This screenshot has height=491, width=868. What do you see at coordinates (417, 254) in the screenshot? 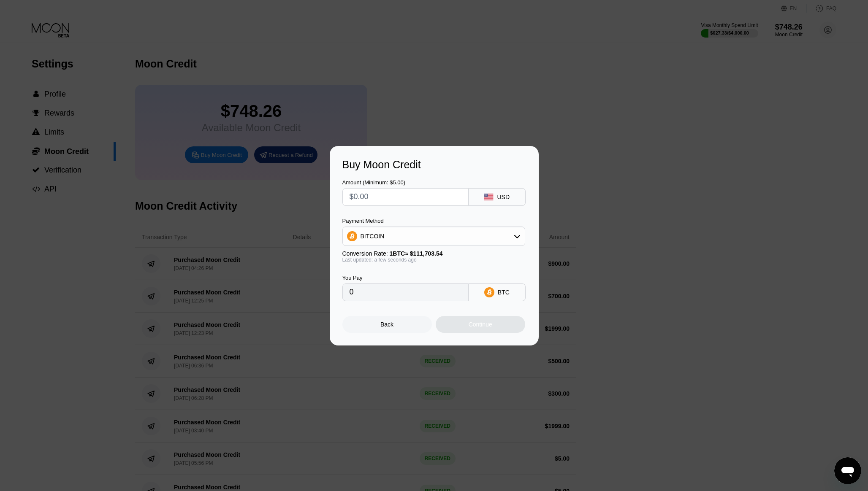
I see `span: 1 BTC ≈ $111,703.54` at bounding box center [417, 254].